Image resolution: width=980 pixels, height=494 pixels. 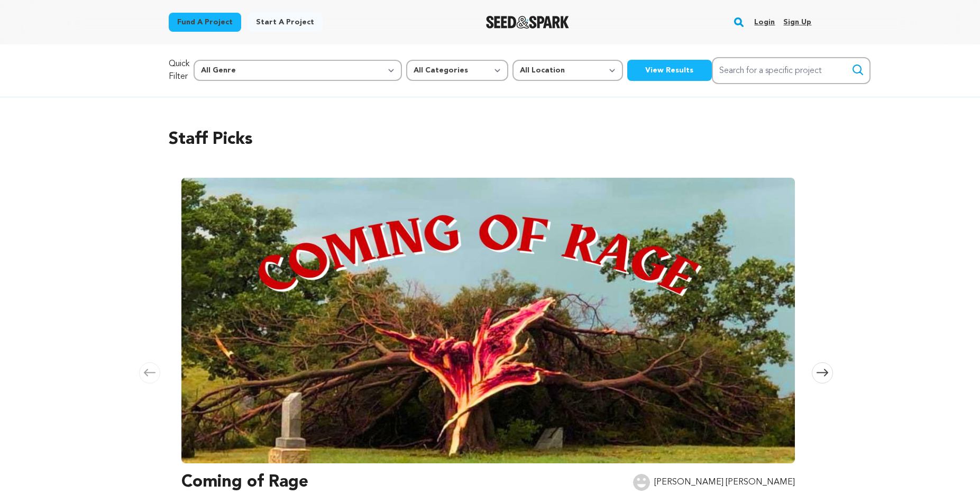 What do you see at coordinates (792, 70) in the screenshot?
I see `input: Search for a specific project` at bounding box center [792, 70].